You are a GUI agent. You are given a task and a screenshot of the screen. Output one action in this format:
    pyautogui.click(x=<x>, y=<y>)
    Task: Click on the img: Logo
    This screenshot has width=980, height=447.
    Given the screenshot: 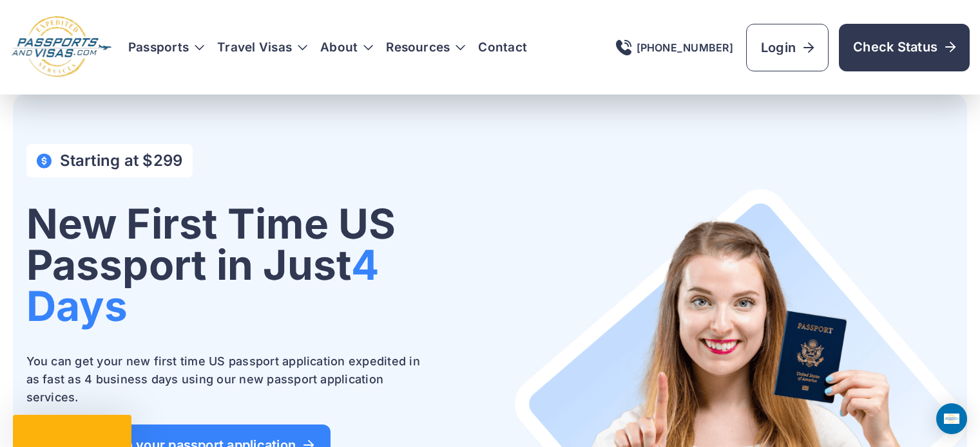 What is the action you would take?
    pyautogui.click(x=61, y=47)
    